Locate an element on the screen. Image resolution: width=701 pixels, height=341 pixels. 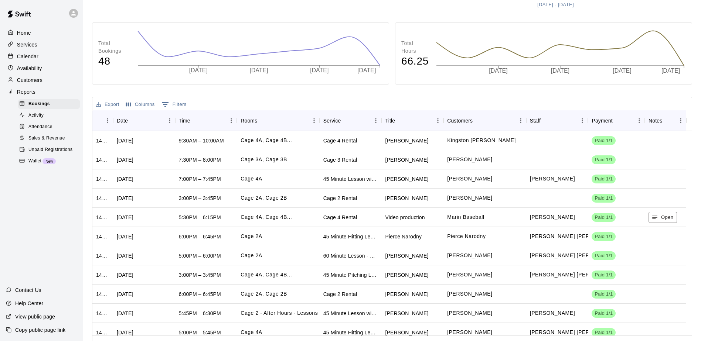
div: 60 Minute Lesson - Full cage with Billy Jack Ryan is located at coordinates (351, 256).